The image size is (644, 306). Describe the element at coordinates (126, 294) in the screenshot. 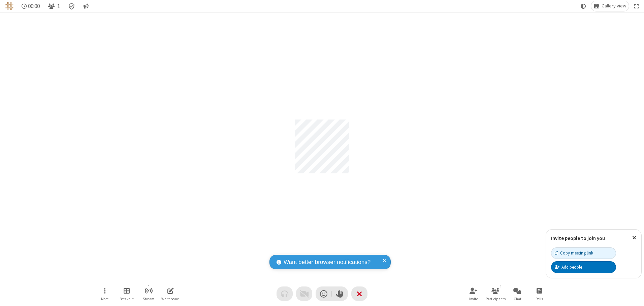

I see `button: Manage Breakout Rooms` at that location.